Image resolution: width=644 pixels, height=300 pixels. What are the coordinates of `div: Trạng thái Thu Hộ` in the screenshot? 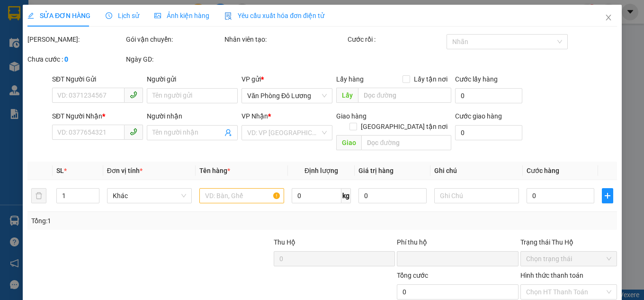 It's located at (568, 243).